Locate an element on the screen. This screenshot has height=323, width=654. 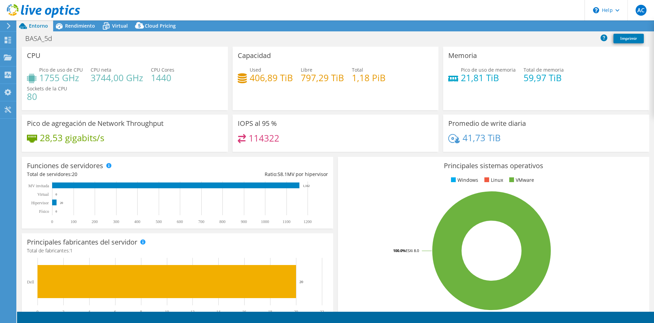
h3: Principales sistemas operativos is located at coordinates (494, 166).